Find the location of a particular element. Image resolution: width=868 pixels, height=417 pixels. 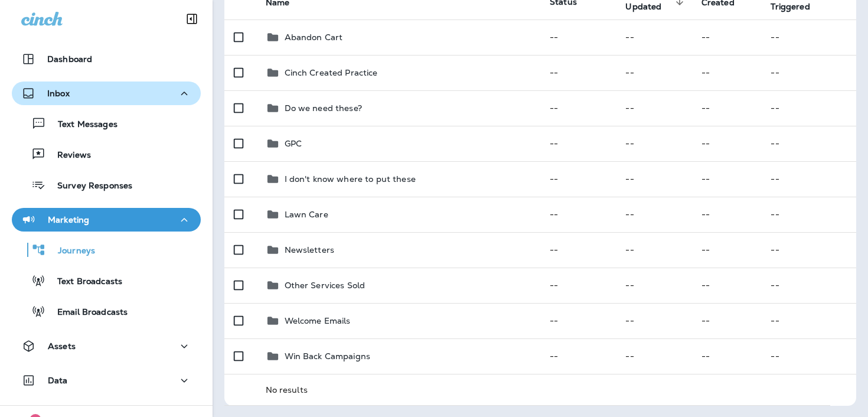

p: Welcome Emails is located at coordinates (318, 321).